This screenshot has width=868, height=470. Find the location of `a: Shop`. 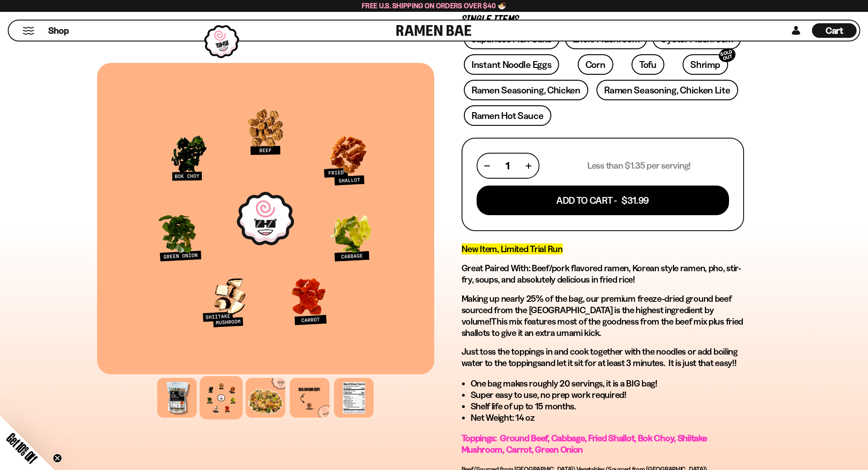

a: Shop is located at coordinates (58, 31).